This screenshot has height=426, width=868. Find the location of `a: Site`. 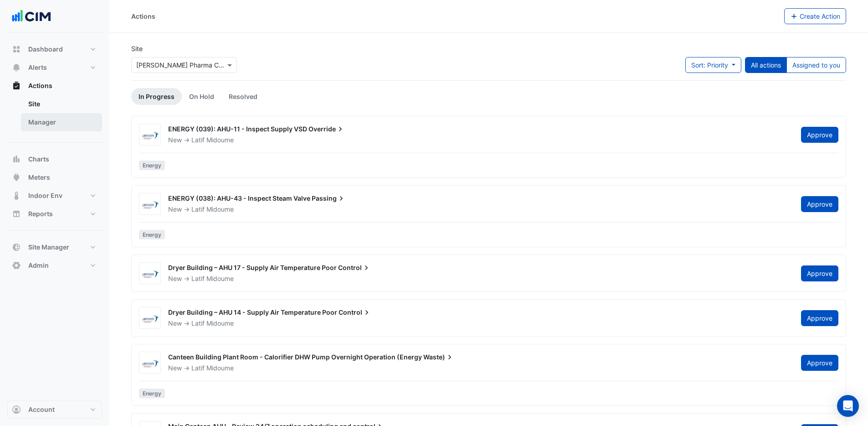

a: Site is located at coordinates (61, 104).